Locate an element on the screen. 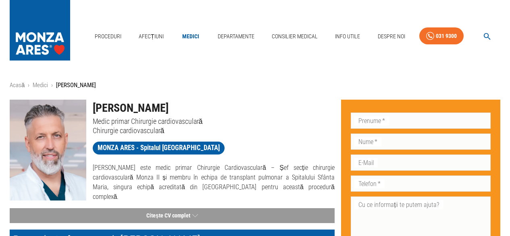  a: Departamente is located at coordinates (236, 36).